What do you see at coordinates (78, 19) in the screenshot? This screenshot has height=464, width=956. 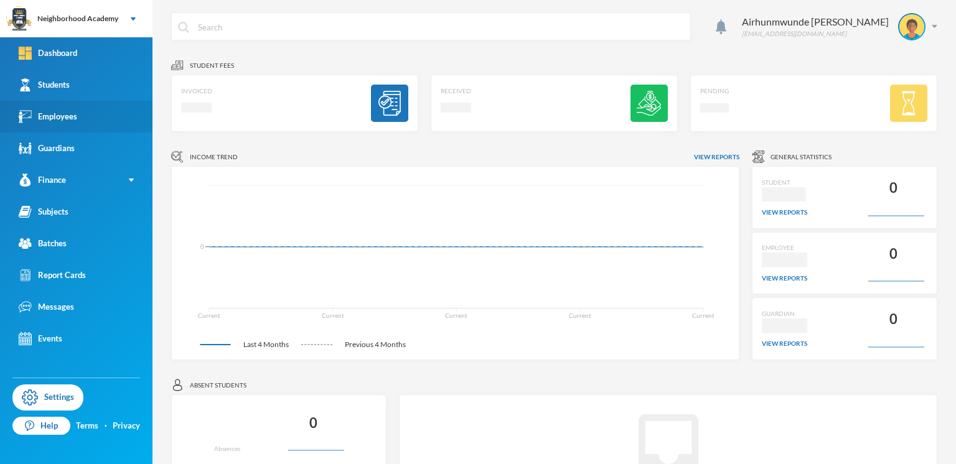 I see `div: Neighborhood Academy` at bounding box center [78, 19].